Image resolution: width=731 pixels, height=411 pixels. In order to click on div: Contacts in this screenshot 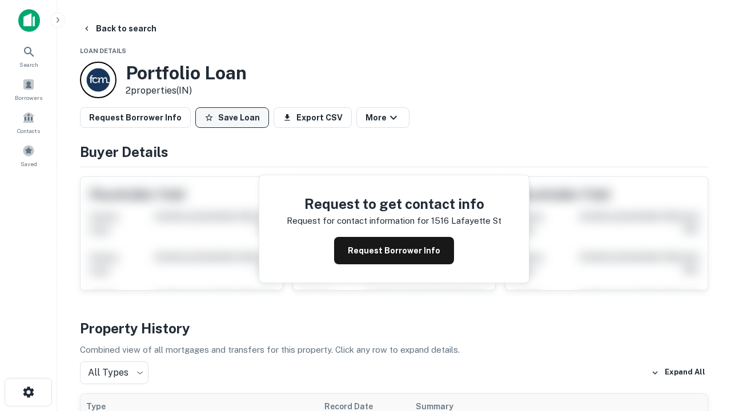, I will do `click(29, 122)`.